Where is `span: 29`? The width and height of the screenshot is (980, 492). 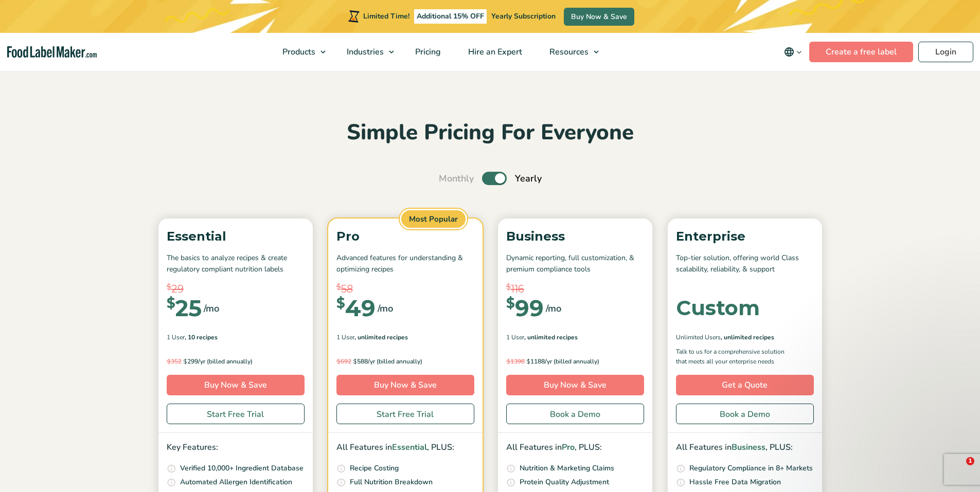 span: 29 is located at coordinates (178, 289).